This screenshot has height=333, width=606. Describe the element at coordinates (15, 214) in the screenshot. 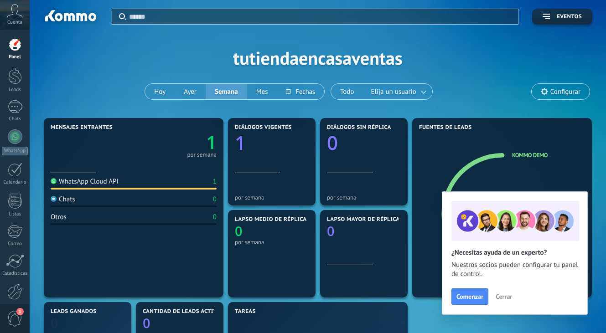

I see `div: Listas` at that location.